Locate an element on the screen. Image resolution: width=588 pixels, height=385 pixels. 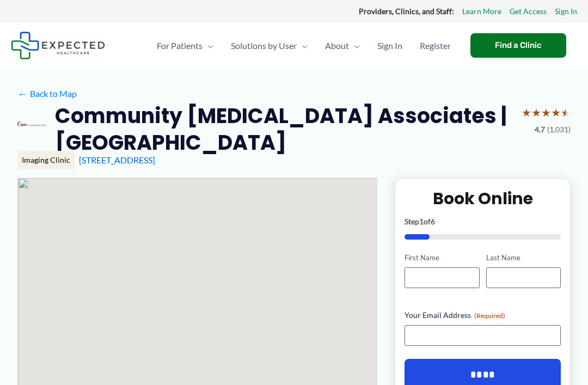
strong: Providers, Clinics, and Staff: is located at coordinates (406, 11).